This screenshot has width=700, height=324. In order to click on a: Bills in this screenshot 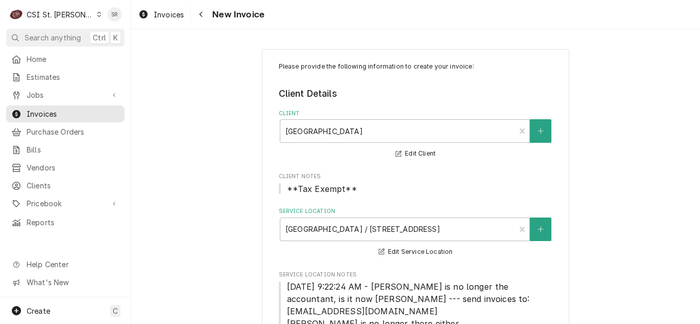, I will do `click(65, 150)`.